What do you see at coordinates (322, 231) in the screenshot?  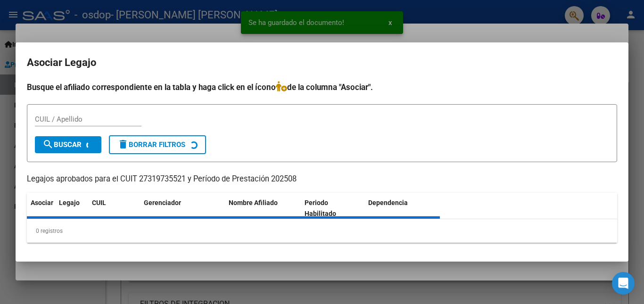 I see `div: 0 registros` at bounding box center [322, 231].